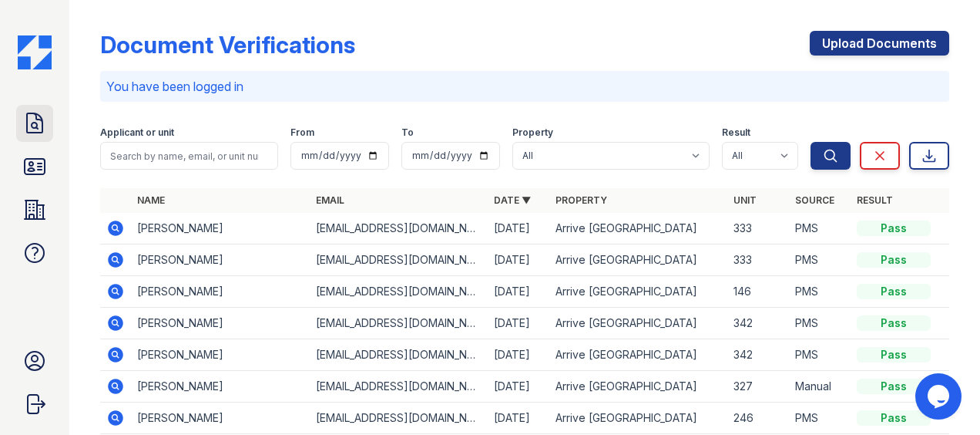 Image resolution: width=980 pixels, height=435 pixels. I want to click on a: Email, so click(330, 199).